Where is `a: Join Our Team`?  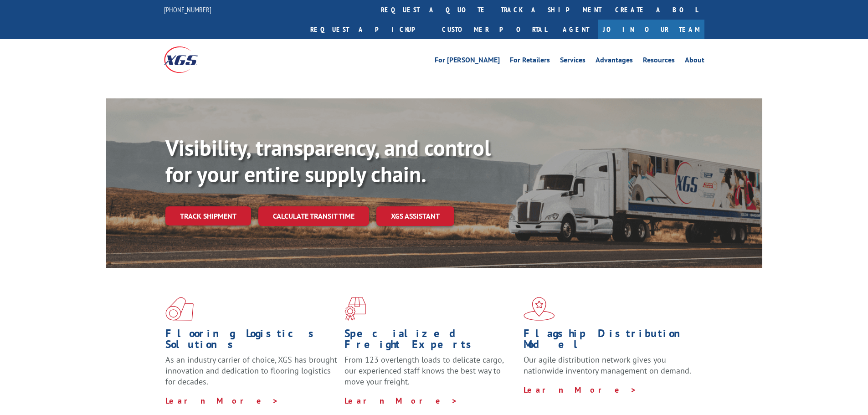
a: Join Our Team is located at coordinates (651, 29).